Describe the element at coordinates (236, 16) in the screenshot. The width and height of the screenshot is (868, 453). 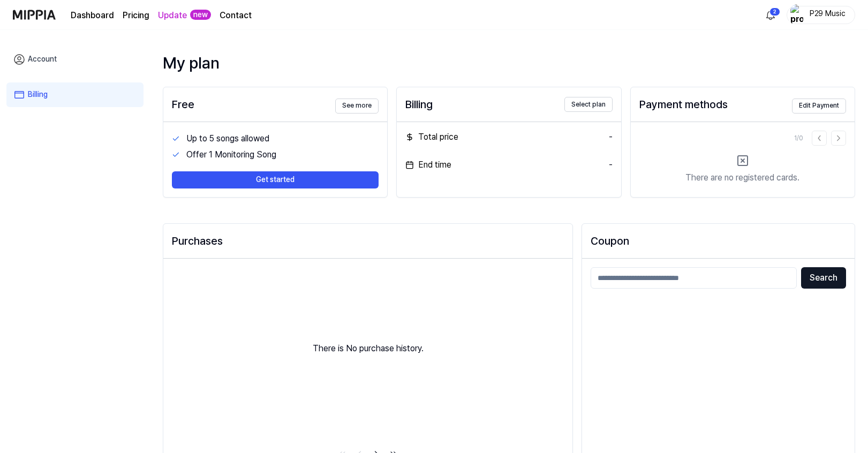
I see `a: Contact` at that location.